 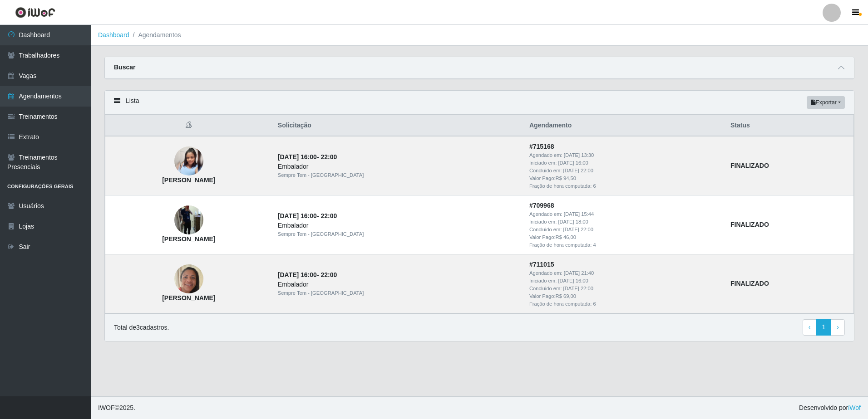 I want to click on strong: Buscar, so click(x=124, y=67).